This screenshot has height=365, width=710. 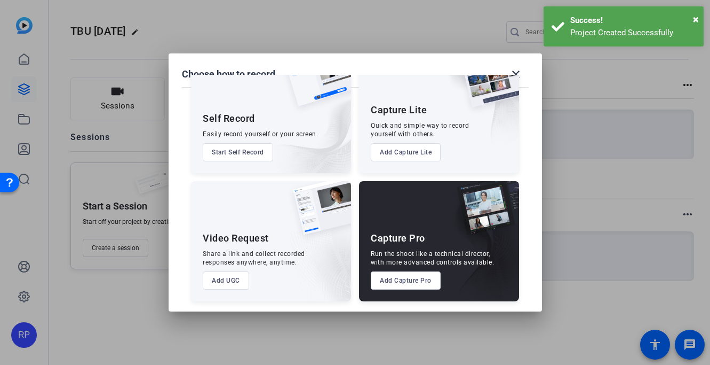 What do you see at coordinates (471, 106) in the screenshot?
I see `img: embarkstudio-capture-lite.png` at bounding box center [471, 106].